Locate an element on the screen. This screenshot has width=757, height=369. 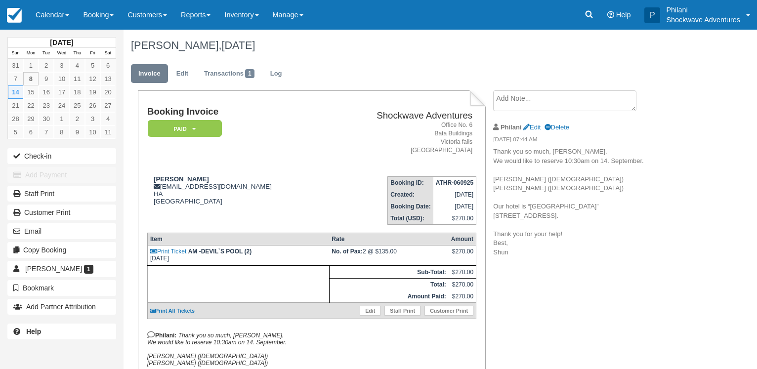
a: 14 is located at coordinates (15, 92).